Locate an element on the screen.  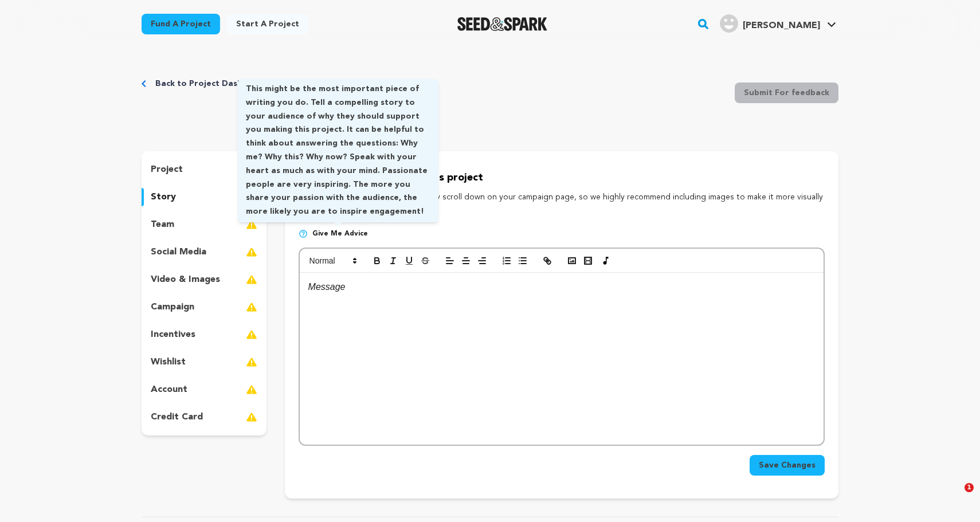
a: Edit Project is located at coordinates (310, 84).